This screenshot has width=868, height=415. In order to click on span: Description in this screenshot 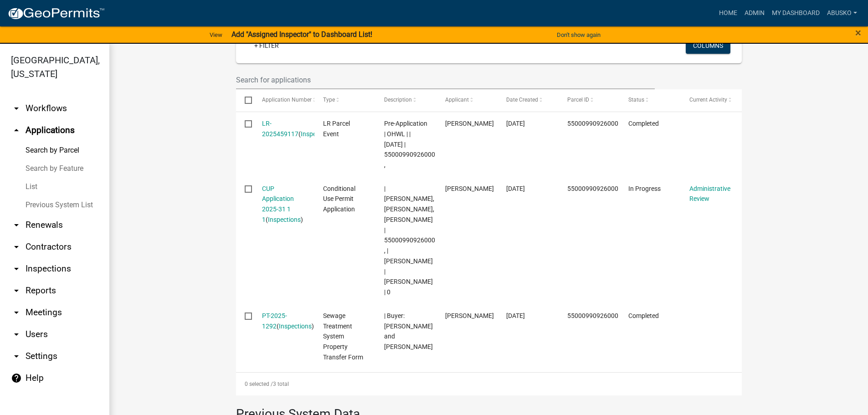, I will do `click(398, 100)`.